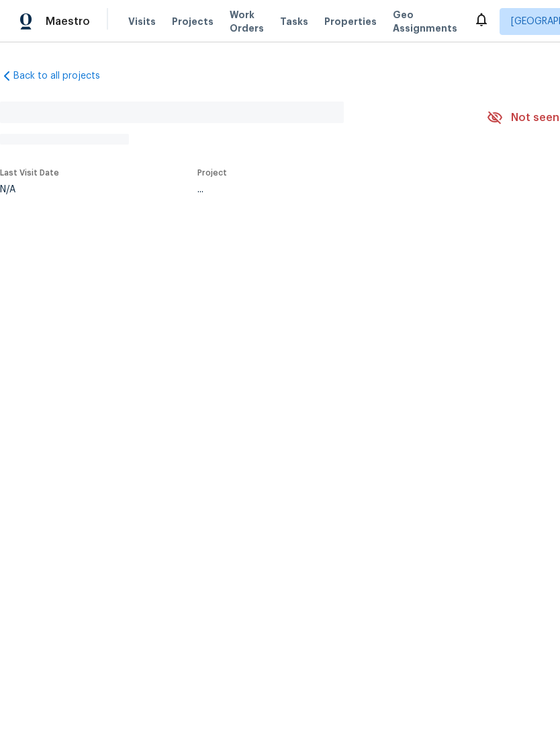 This screenshot has height=731, width=560. I want to click on span: Visits, so click(141, 22).